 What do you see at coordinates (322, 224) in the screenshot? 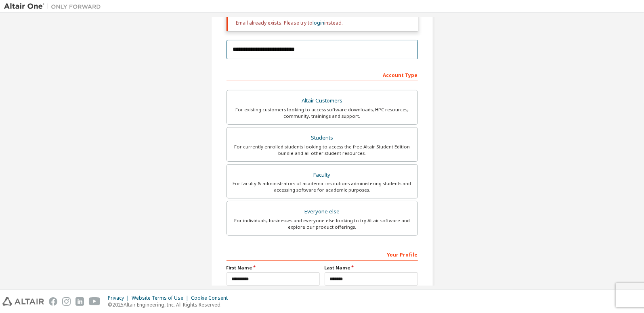
I see `div: For individuals, businesses and everyone else looking to try Altair software and explore our prod...` at bounding box center [322, 224].